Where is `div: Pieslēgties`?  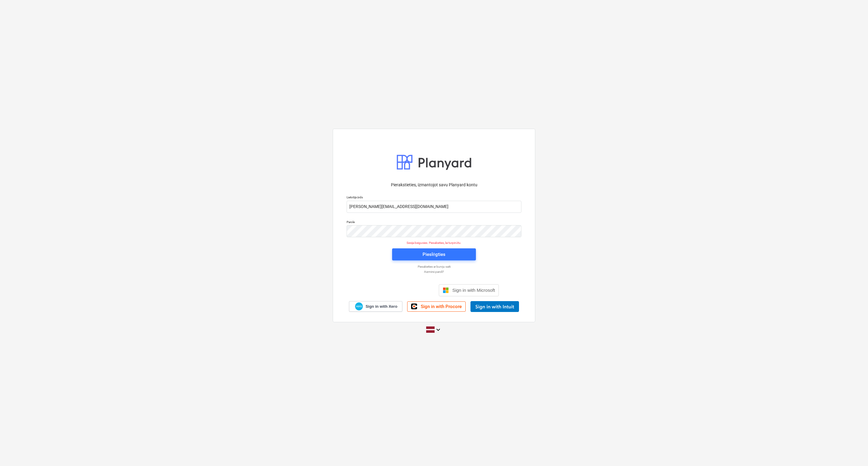
div: Pieslēgties is located at coordinates (434, 254).